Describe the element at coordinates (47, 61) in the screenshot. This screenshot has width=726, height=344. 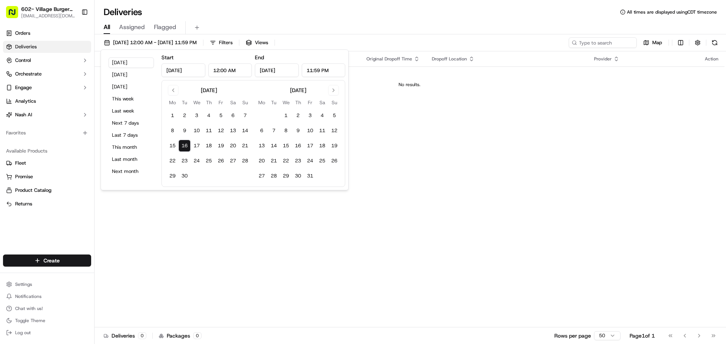
I see `button: Control` at that location.